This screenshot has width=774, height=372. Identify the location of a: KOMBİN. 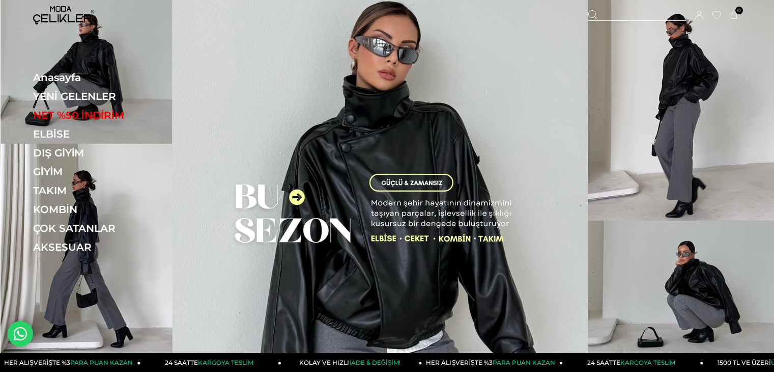
(103, 209).